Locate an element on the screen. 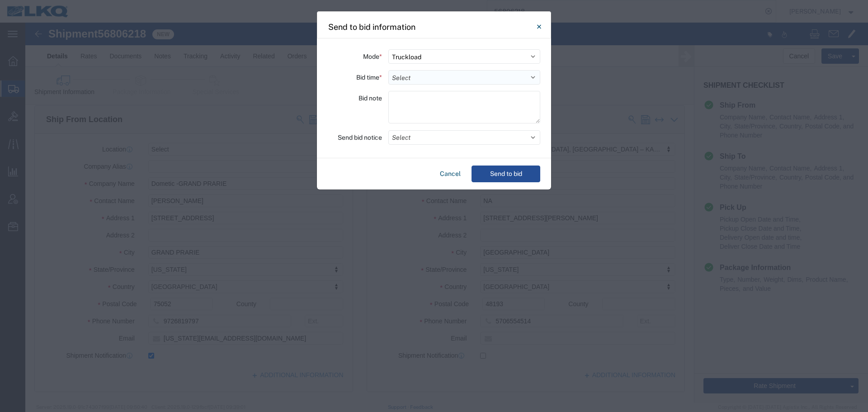 This screenshot has width=868, height=412. button: Select is located at coordinates (464, 138).